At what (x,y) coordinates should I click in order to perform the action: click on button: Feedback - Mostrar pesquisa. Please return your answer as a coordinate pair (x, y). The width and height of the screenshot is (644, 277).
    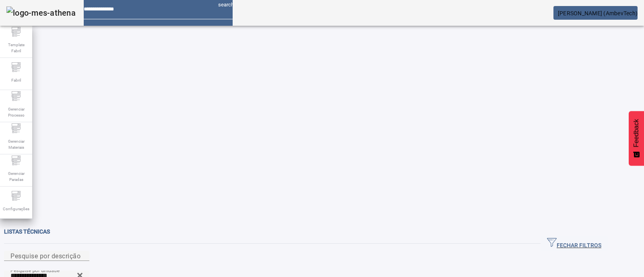
    Looking at the image, I should click on (636, 138).